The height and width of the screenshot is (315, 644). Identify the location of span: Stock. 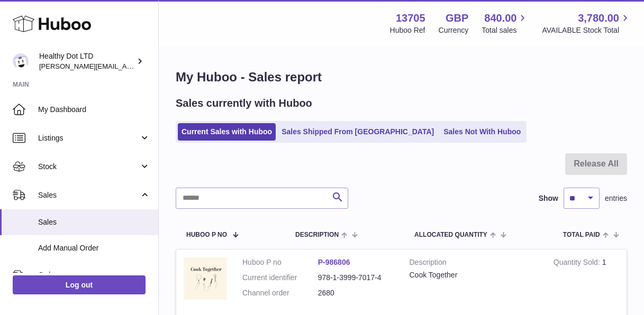
(88, 167).